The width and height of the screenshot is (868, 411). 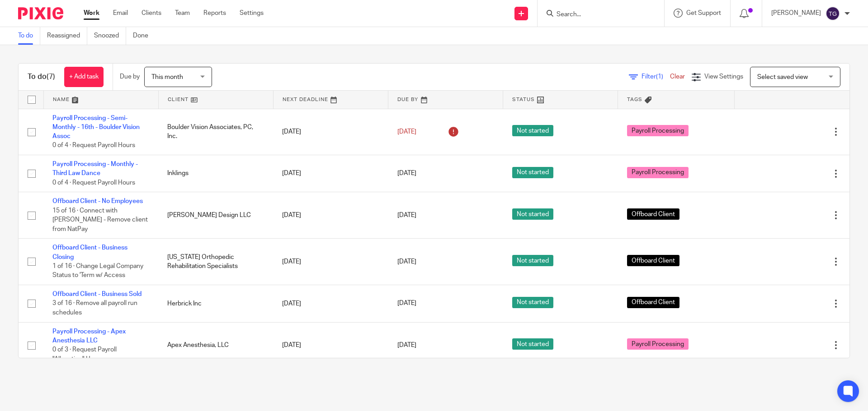 I want to click on td: Inklings, so click(x=215, y=174).